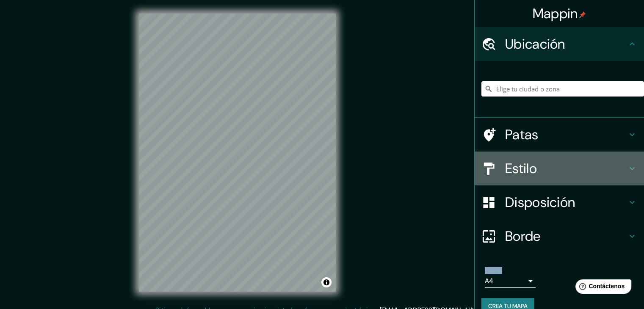 The image size is (644, 309). Describe the element at coordinates (522, 135) in the screenshot. I see `font: Patas` at that location.